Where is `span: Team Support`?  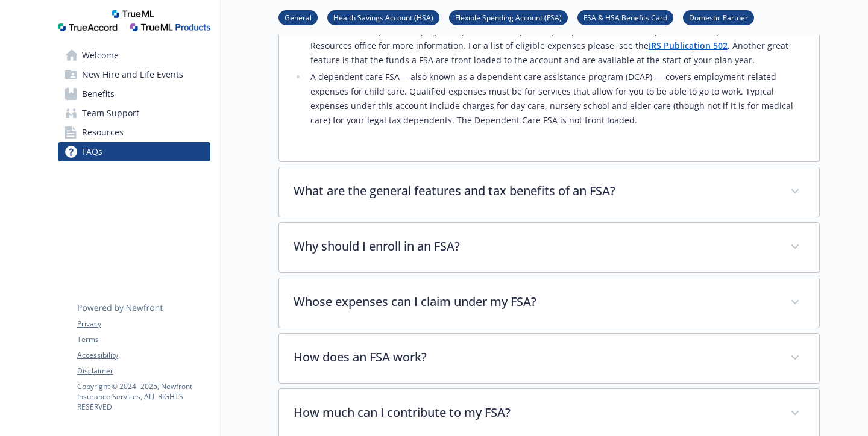
span: Team Support is located at coordinates (110, 113).